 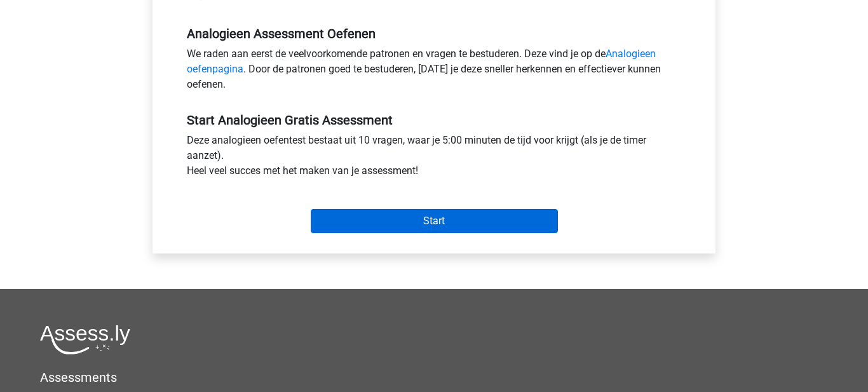 I want to click on h5: Start Analogieen Gratis Assessment, so click(x=434, y=120).